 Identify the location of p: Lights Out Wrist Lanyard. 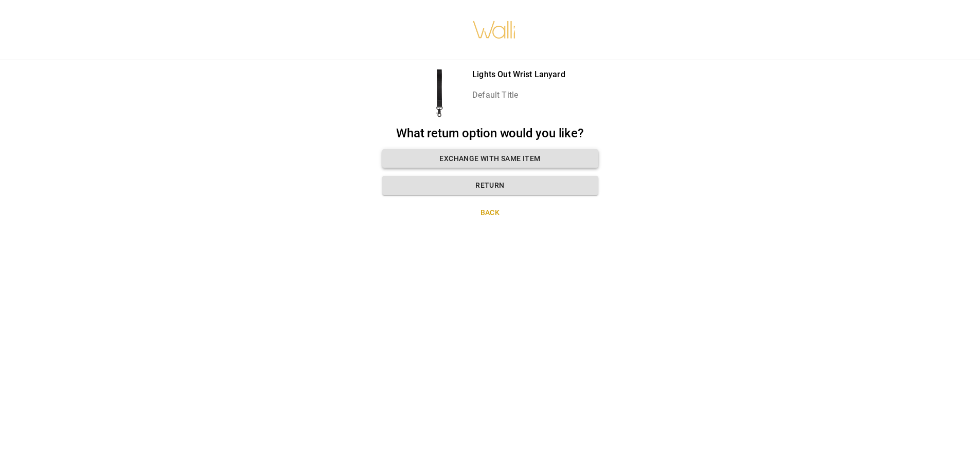
(518, 75).